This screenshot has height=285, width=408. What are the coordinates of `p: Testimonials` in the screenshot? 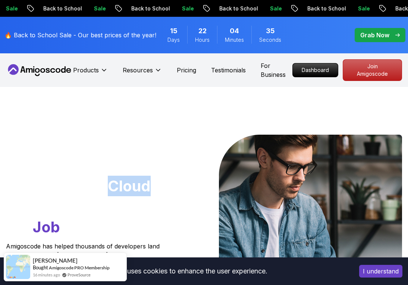 It's located at (228, 70).